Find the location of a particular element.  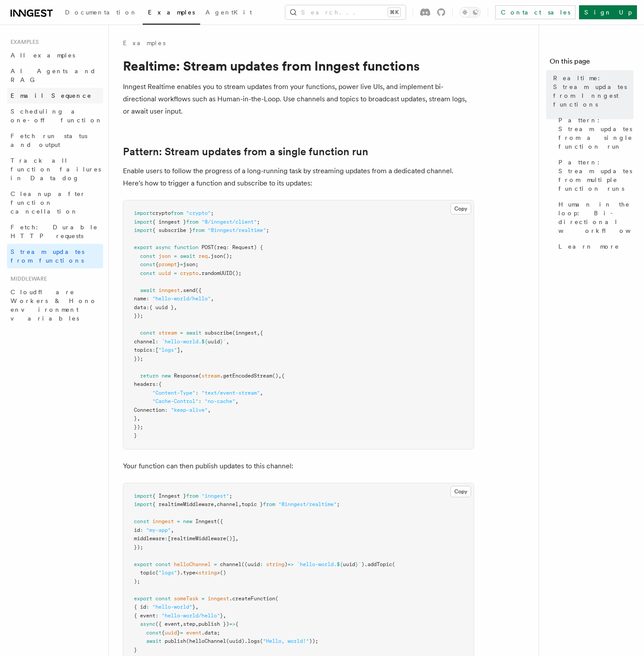

span: await is located at coordinates (188, 256).